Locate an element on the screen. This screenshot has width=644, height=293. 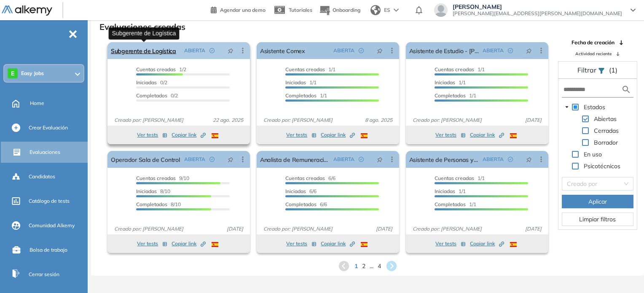
img: world is located at coordinates (376, 10).